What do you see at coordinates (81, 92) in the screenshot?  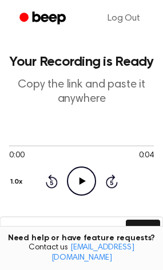 I see `p: Copy the link and paste it anywhere` at bounding box center [81, 92].